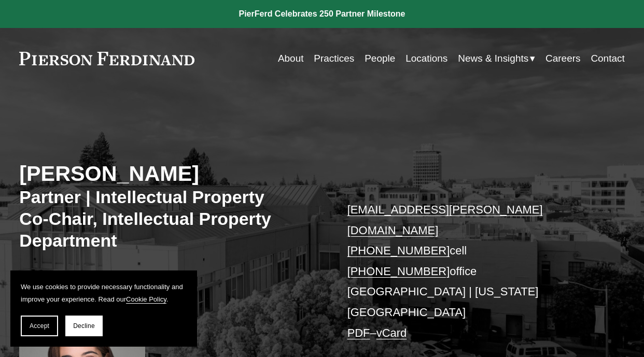 This screenshot has height=357, width=644. What do you see at coordinates (84, 326) in the screenshot?
I see `button: Decline` at bounding box center [84, 326].